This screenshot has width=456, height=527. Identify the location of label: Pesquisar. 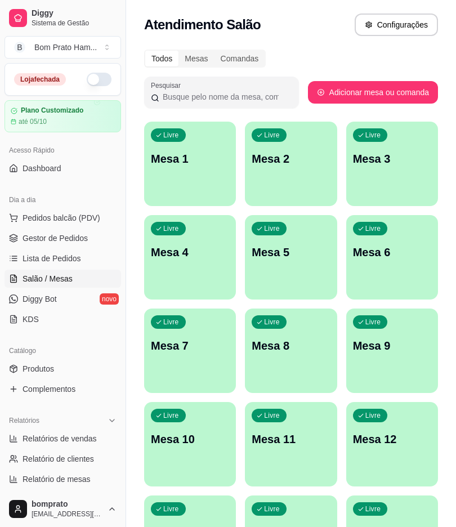
(168, 85).